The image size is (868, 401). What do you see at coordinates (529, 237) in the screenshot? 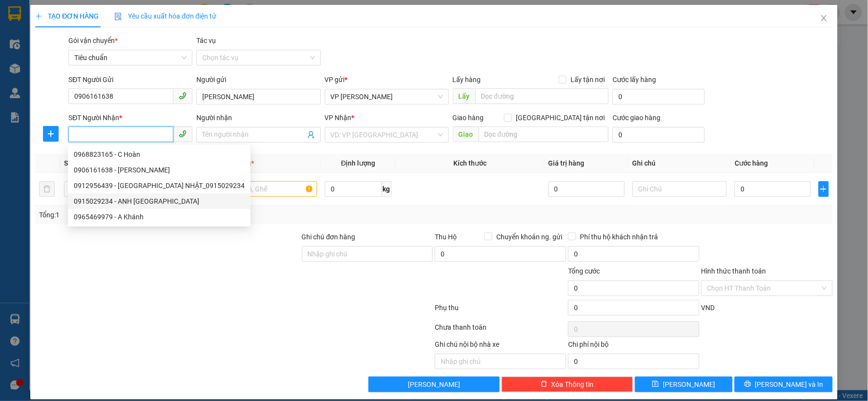
I see `span: Chuyển khoản ng. gửi` at bounding box center [529, 237].